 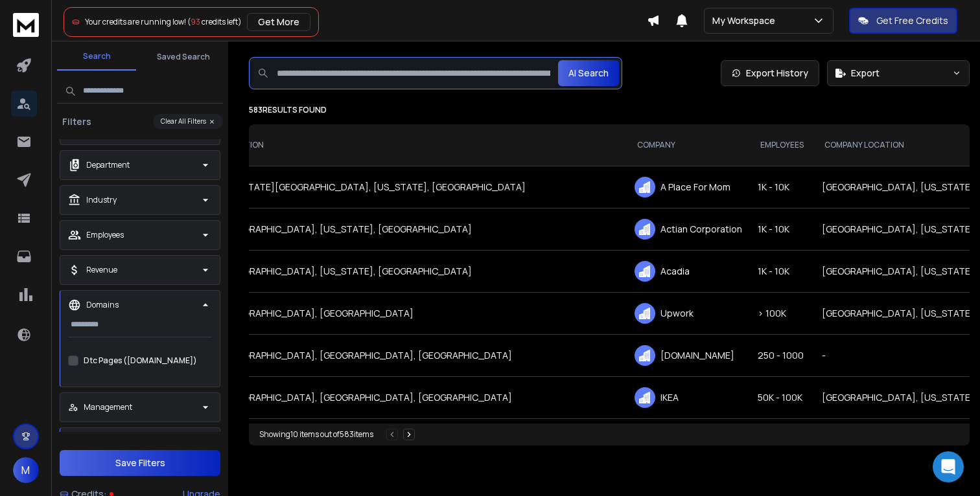 I want to click on h3: Filters, so click(x=76, y=122).